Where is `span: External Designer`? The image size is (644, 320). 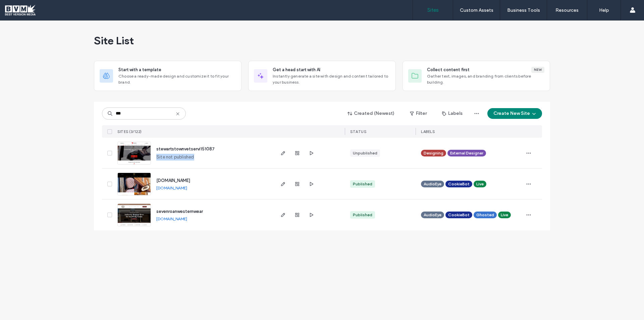
span: External Designer is located at coordinates (467, 153).